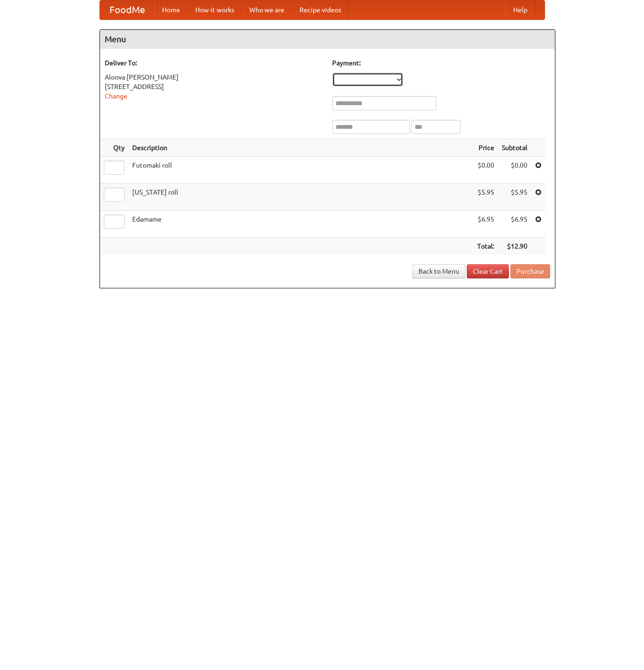 The image size is (644, 670). I want to click on a: Back to Menu, so click(439, 272).